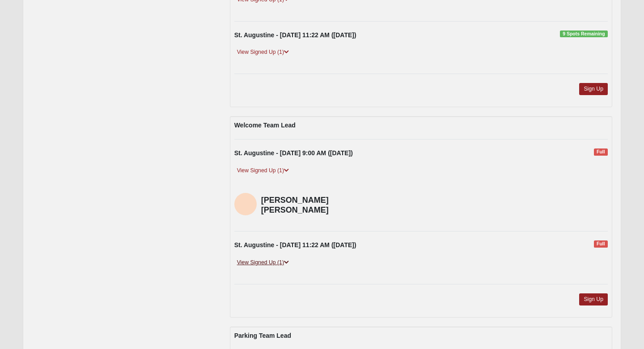 The width and height of the screenshot is (644, 349). What do you see at coordinates (263, 335) in the screenshot?
I see `strong: Parking Team Lead` at bounding box center [263, 335].